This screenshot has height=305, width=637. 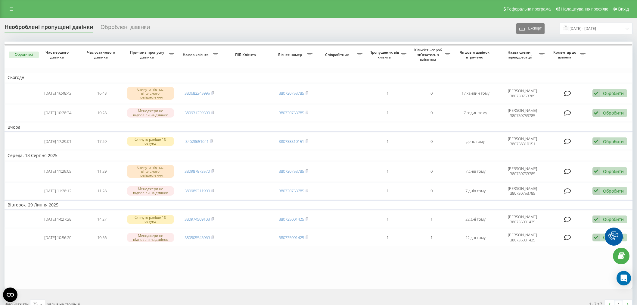 What do you see at coordinates (102, 113) in the screenshot?
I see `td: 10:28` at bounding box center [102, 113].